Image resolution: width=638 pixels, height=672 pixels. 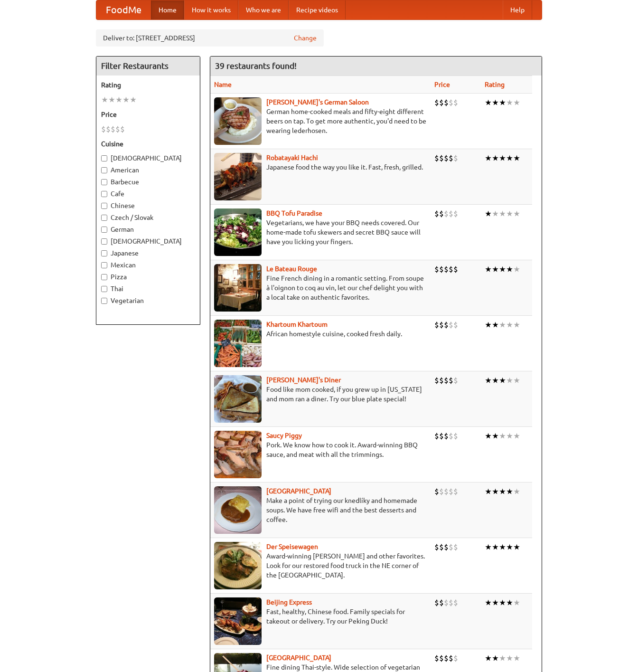 What do you see at coordinates (256, 65) in the screenshot?
I see `ng-pluralize: 39 restaurants found!` at bounding box center [256, 65].